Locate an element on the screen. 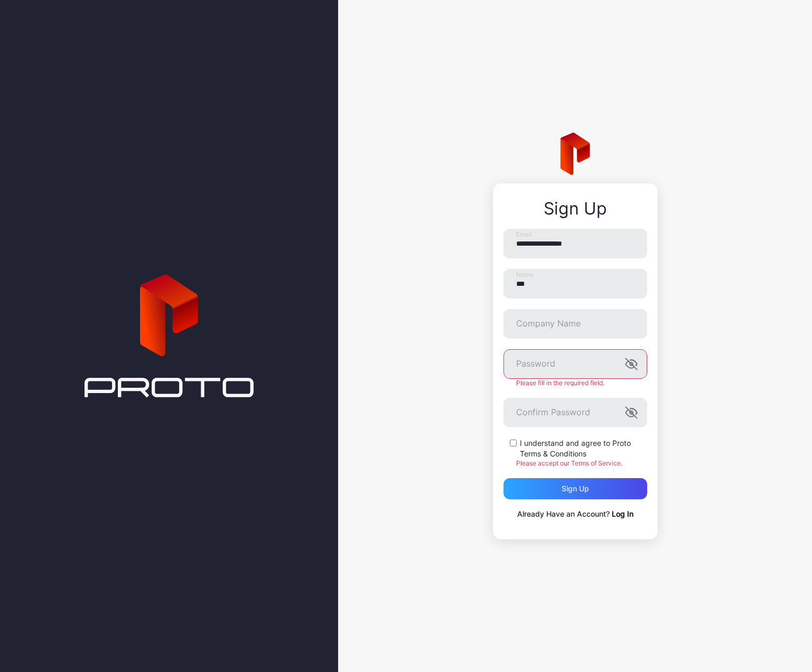 This screenshot has height=672, width=812. div: Sign Up is located at coordinates (575, 209).